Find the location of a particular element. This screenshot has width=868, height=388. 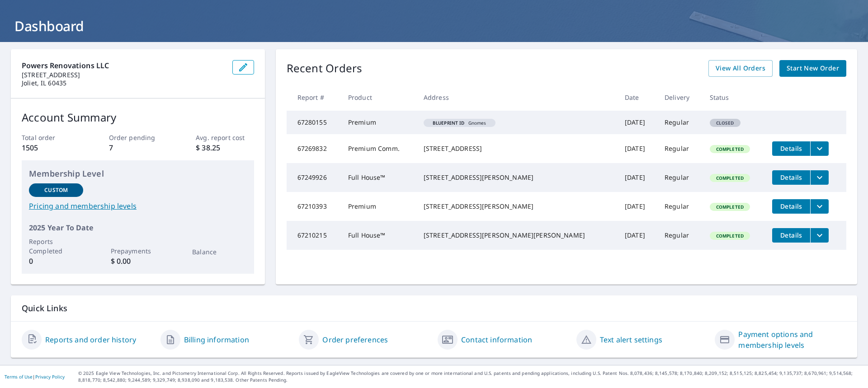

span: Start New Order is located at coordinates (813, 68).